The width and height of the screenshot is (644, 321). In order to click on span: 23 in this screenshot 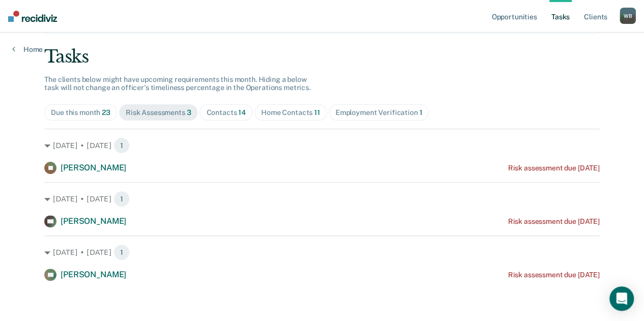, I will do `click(106, 113)`.